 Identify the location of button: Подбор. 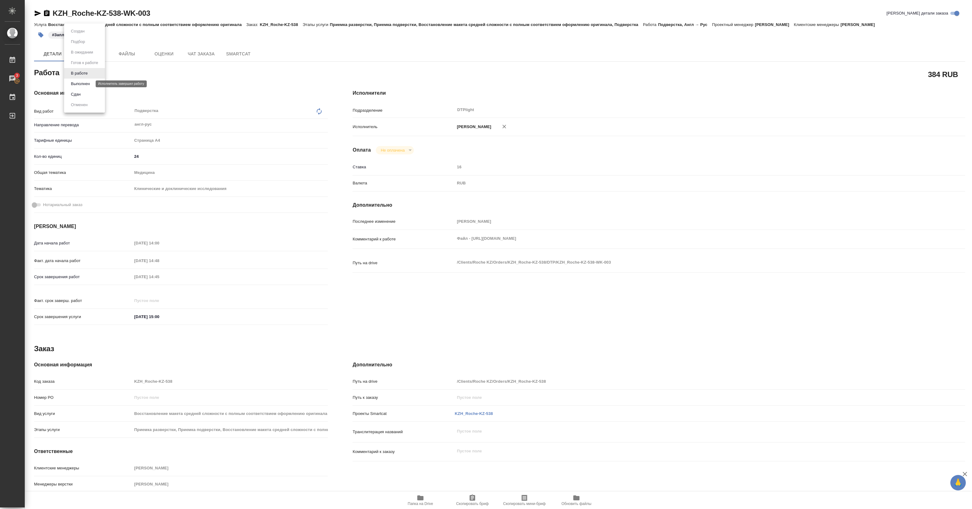
(78, 42).